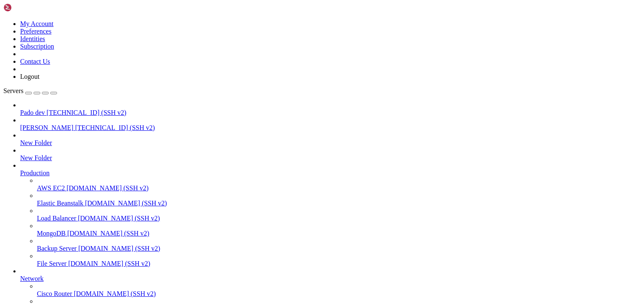 This screenshot has width=644, height=306. Describe the element at coordinates (56, 218) in the screenshot. I see `span: Load Balancer` at that location.